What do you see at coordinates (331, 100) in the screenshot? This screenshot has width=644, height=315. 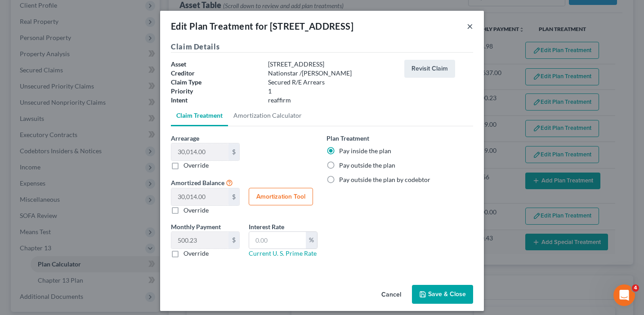 I see `div: reaffirm` at bounding box center [331, 100].